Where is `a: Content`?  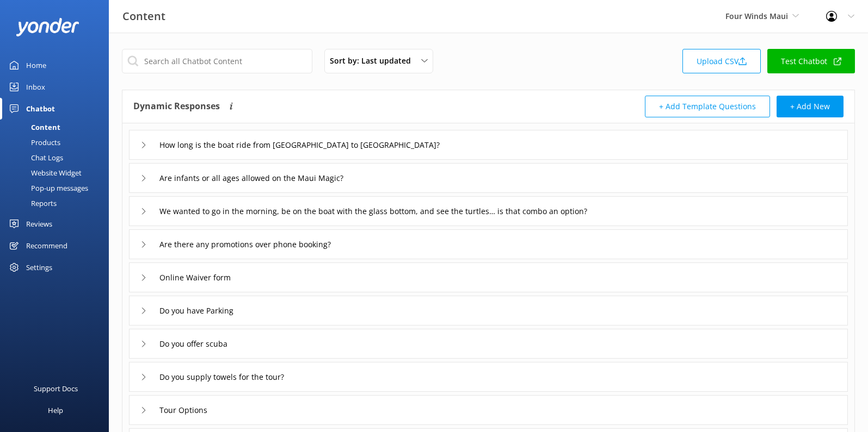 a: Content is located at coordinates (58, 127).